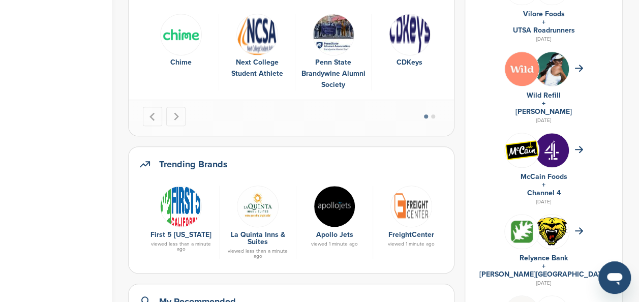 The width and height of the screenshot is (639, 302). Describe the element at coordinates (426, 116) in the screenshot. I see `button: Go to page 1` at that location.